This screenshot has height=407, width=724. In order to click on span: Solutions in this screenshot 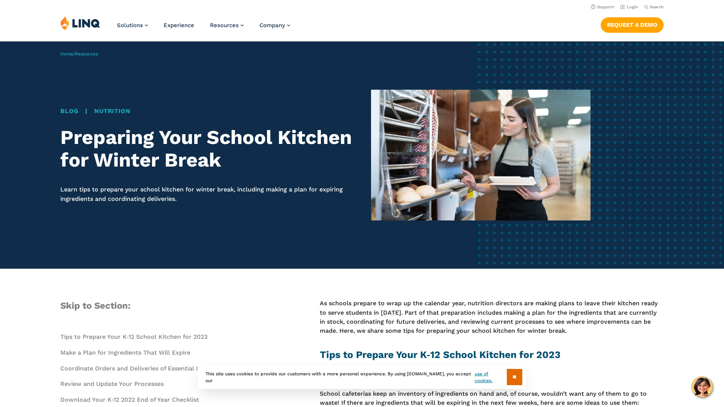, I will do `click(130, 25)`.